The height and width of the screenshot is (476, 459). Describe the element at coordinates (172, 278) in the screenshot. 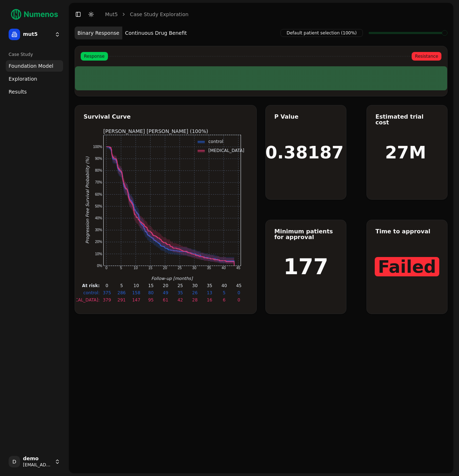

I see `text: Follow-up [months]` at that location.